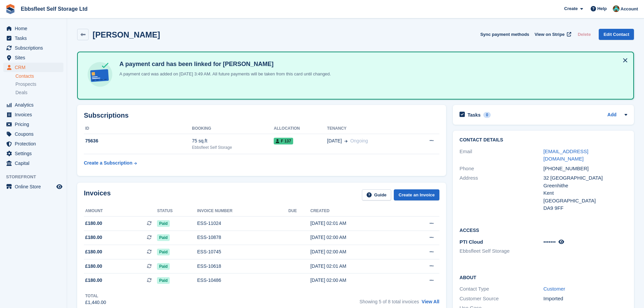  Describe the element at coordinates (35, 38) in the screenshot. I see `span: Tasks` at that location.